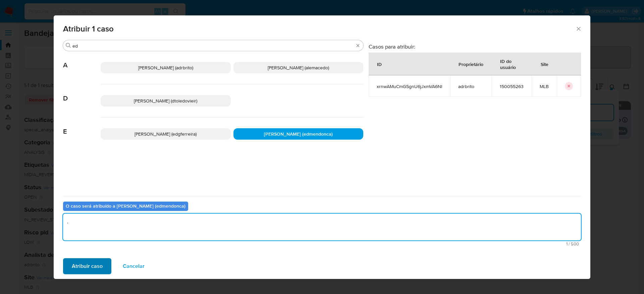 The height and width of the screenshot is (294, 644). I want to click on div: Site, so click(545, 64).